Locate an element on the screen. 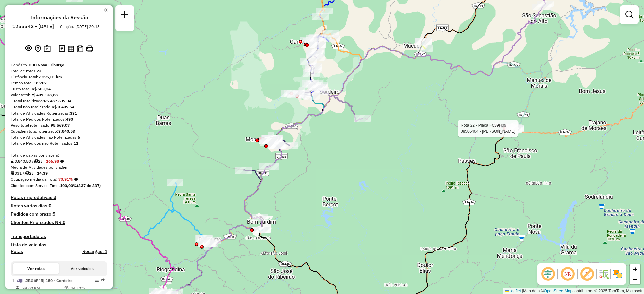 The image size is (644, 294). strong: 3.840,53 is located at coordinates (67, 131).